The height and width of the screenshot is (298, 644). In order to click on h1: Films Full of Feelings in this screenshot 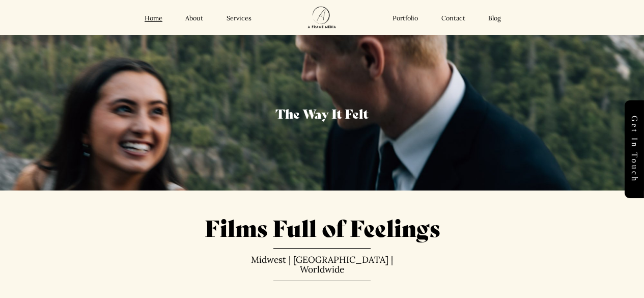, I will do `click(322, 227)`.